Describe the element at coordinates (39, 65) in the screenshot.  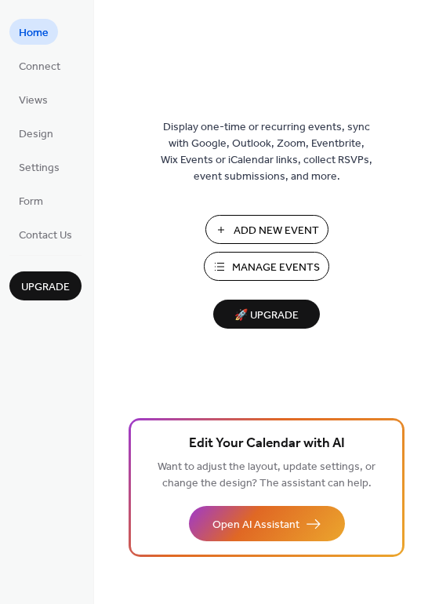
I see `a: Connect` at that location.